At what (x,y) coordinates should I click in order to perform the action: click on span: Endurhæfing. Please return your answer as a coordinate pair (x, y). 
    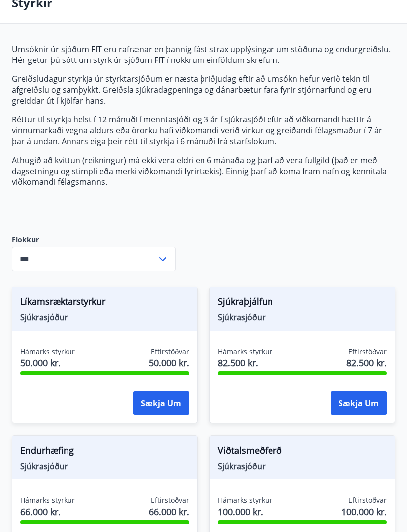
    Looking at the image, I should click on (104, 452).